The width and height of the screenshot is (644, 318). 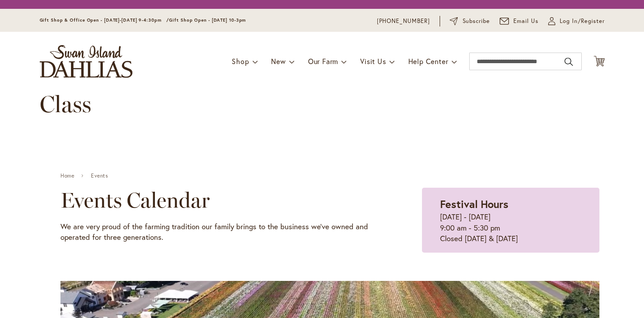 What do you see at coordinates (474, 204) in the screenshot?
I see `strong: Festival Hours` at bounding box center [474, 204].